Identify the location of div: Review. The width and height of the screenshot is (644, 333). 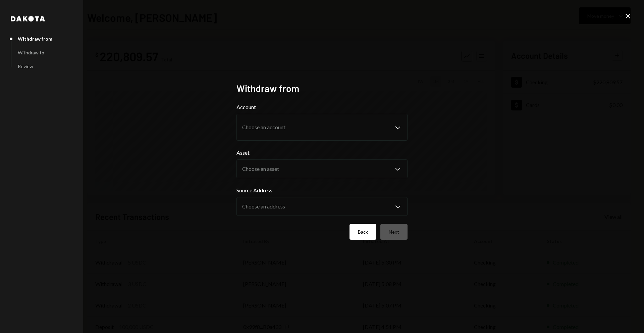
(25, 66).